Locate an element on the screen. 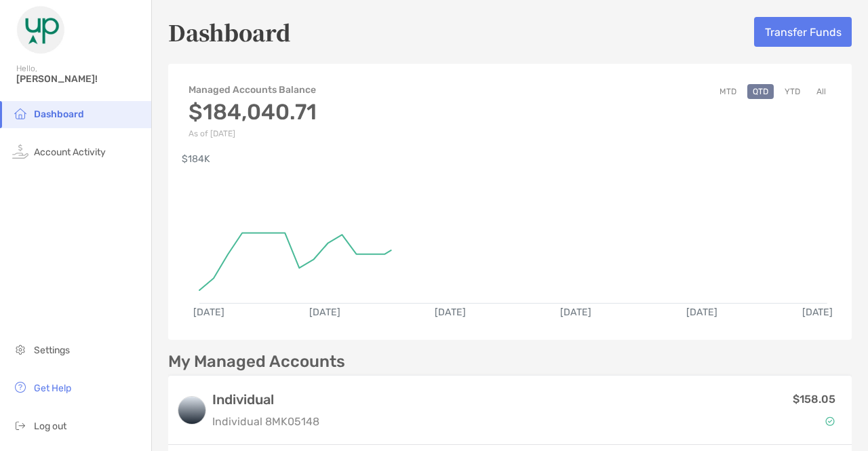 This screenshot has width=868, height=451. span: Log out is located at coordinates (50, 426).